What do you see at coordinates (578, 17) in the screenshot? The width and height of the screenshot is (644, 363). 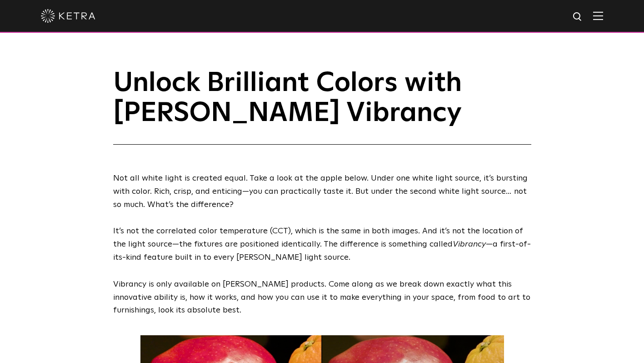 I see `img: search icon` at bounding box center [578, 17].